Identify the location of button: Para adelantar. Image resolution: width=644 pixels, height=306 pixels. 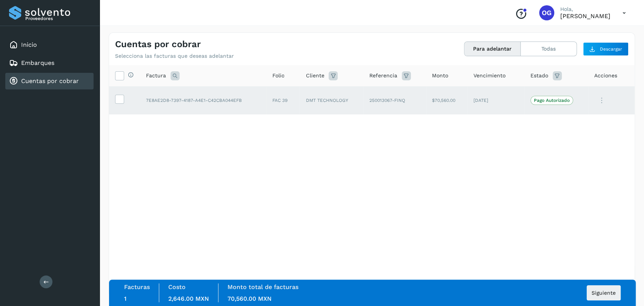
(493, 49).